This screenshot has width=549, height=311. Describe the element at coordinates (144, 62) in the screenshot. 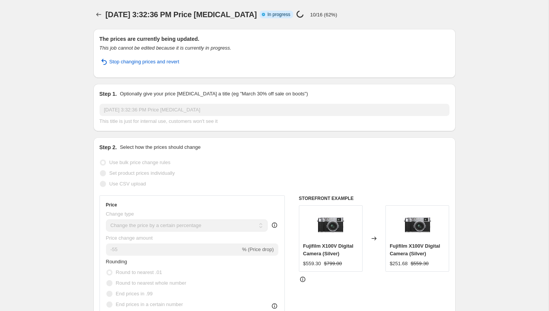

I see `span: Stop changing prices and revert` at that location.